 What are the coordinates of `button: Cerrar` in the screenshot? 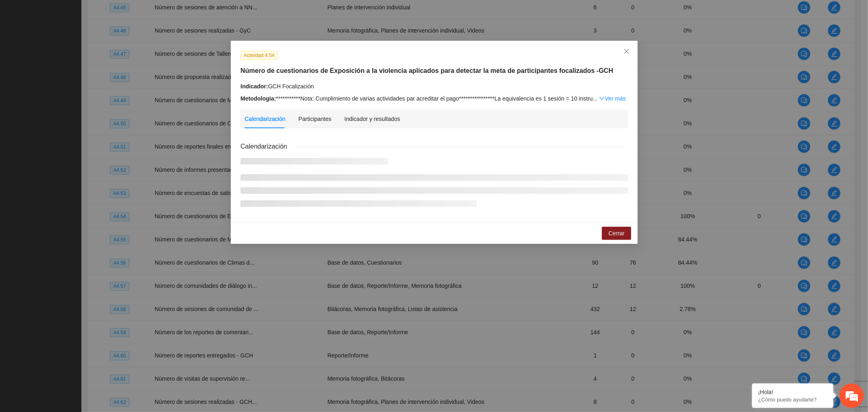 It's located at (617, 233).